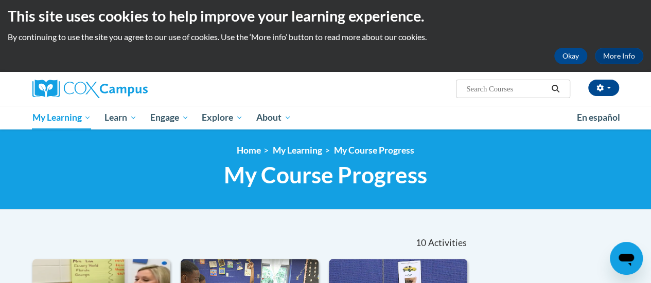  I want to click on span: Engage, so click(169, 118).